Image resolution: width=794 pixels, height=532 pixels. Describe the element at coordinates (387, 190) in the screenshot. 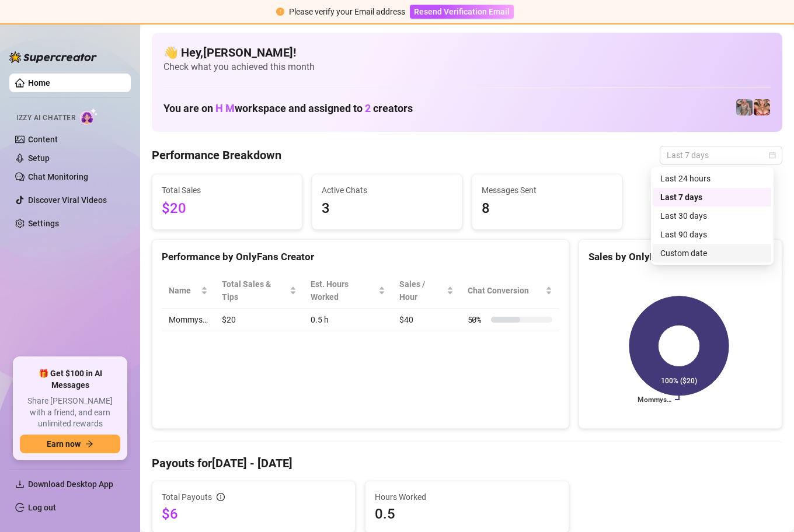

I see `span: Active Chats` at that location.